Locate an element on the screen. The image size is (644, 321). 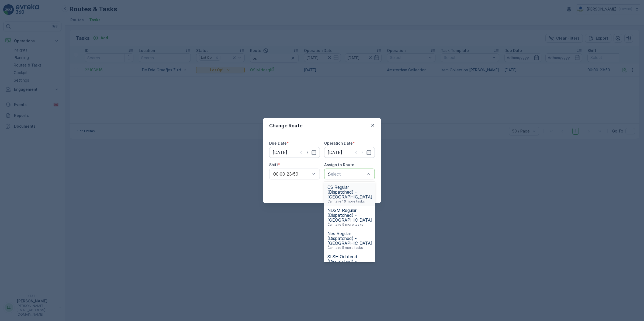
label: Shift is located at coordinates (274, 165).